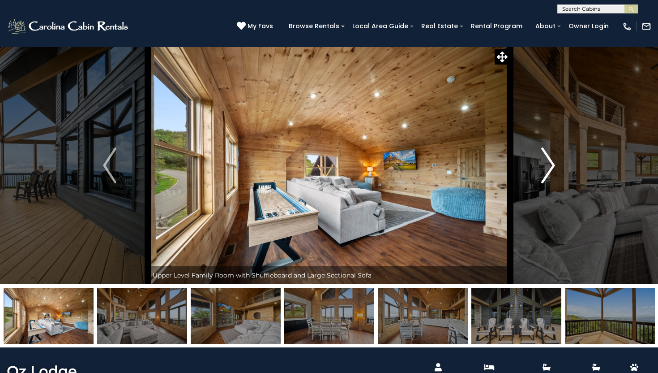 This screenshot has width=658, height=373. I want to click on div: Upper Level Family Room with Shuffleboard and Large Sectional Sofa, so click(329, 275).